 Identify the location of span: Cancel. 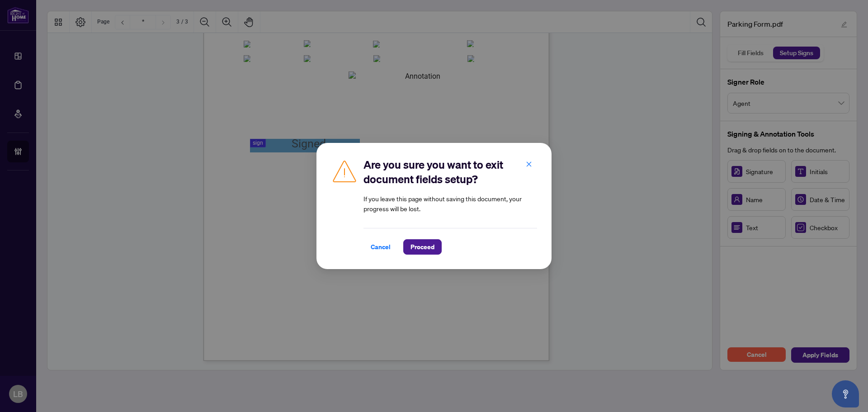
(381, 247).